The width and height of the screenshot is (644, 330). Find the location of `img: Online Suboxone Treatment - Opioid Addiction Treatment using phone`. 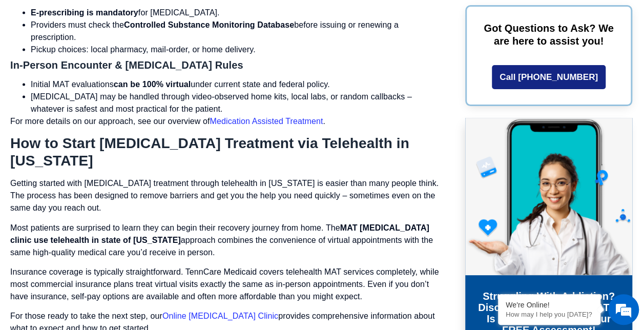

img: Online Suboxone Treatment - Opioid Addiction Treatment using phone is located at coordinates (549, 196).